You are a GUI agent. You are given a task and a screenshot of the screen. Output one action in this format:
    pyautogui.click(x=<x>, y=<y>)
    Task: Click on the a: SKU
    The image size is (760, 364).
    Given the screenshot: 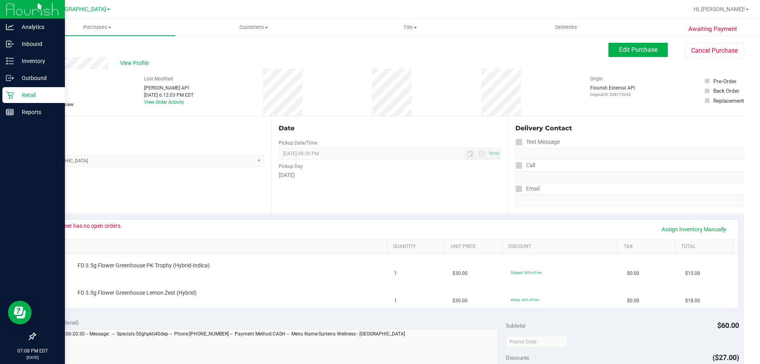 What is the action you would take?
    pyautogui.click(x=215, y=246)
    